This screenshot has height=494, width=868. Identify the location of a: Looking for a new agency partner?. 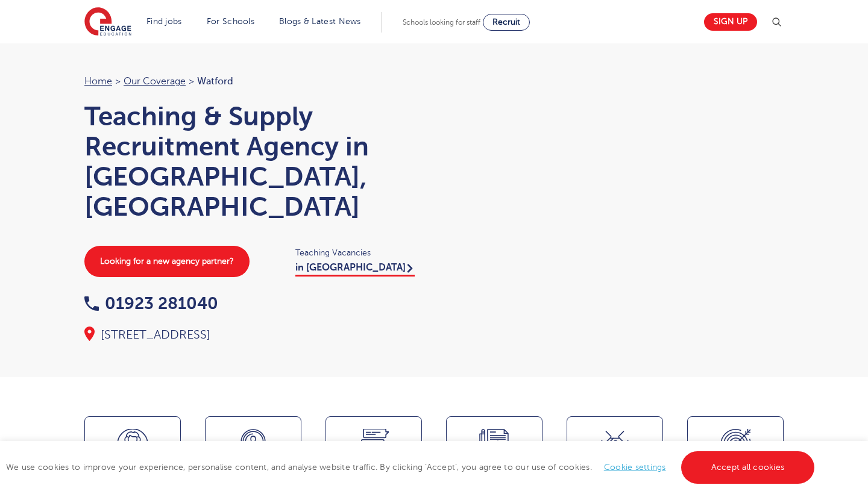
(167, 261).